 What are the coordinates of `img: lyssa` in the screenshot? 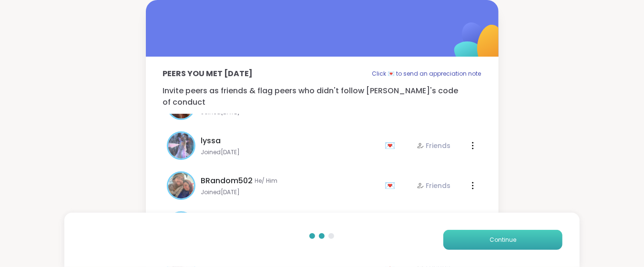 It's located at (181, 146).